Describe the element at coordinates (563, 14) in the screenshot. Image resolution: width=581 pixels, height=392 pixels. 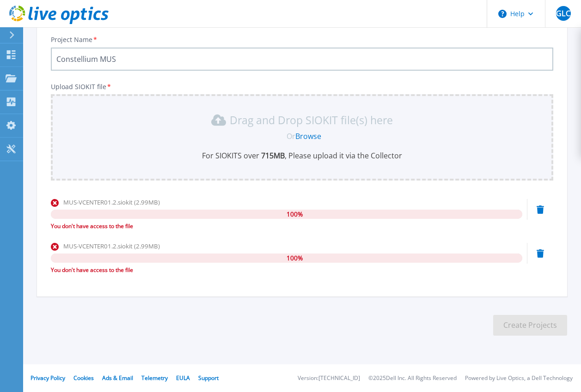
I see `span: GLC` at that location.